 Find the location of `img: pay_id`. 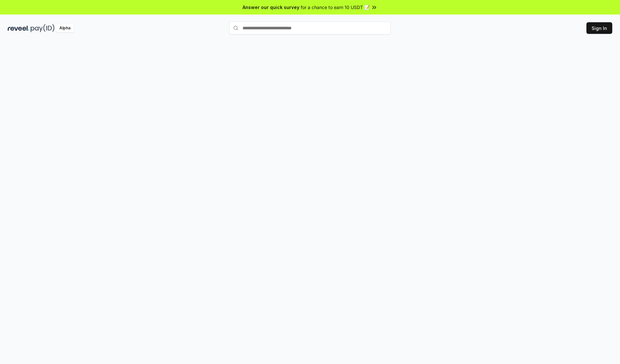

img: pay_id is located at coordinates (43, 28).